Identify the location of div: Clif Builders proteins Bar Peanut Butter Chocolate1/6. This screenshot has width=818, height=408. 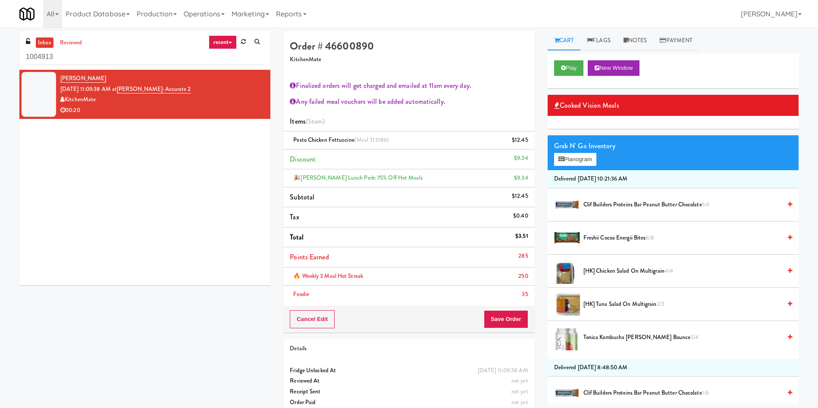
(686, 393).